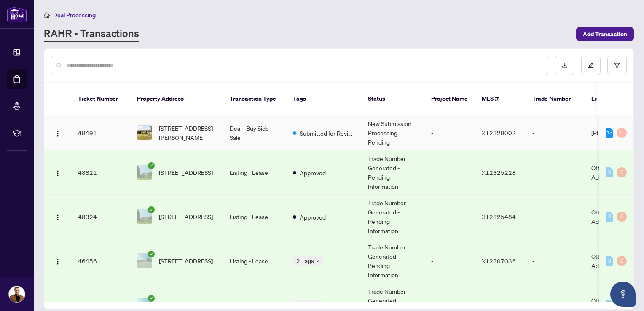 This screenshot has height=311, width=644. What do you see at coordinates (555, 99) in the screenshot?
I see `th: Trade Number` at bounding box center [555, 99].